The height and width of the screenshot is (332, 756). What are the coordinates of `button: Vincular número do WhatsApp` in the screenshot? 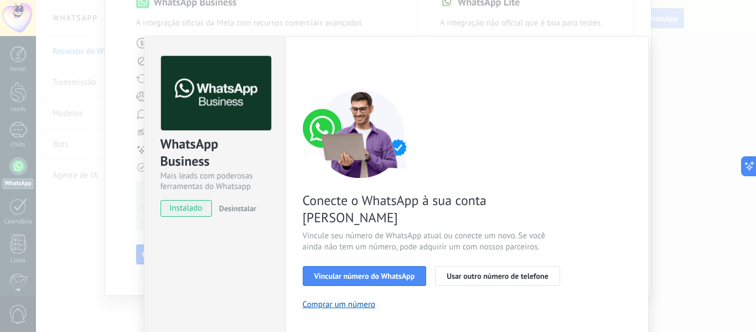 It's located at (365, 276).